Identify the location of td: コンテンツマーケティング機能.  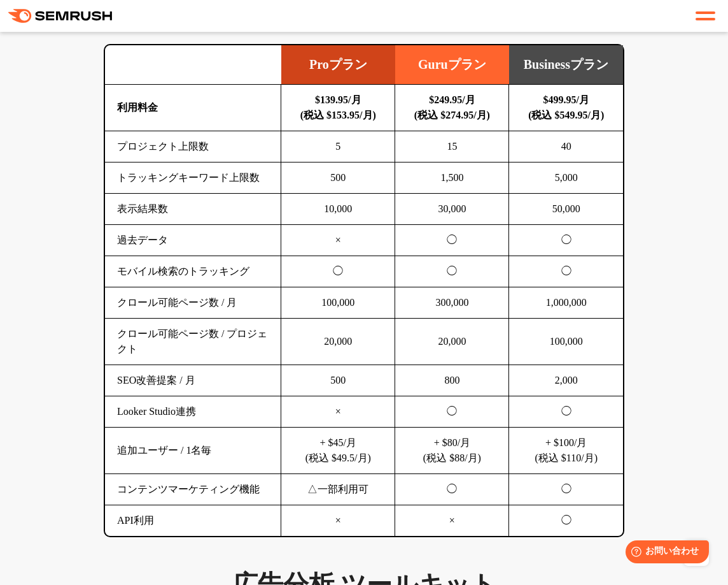
(193, 489).